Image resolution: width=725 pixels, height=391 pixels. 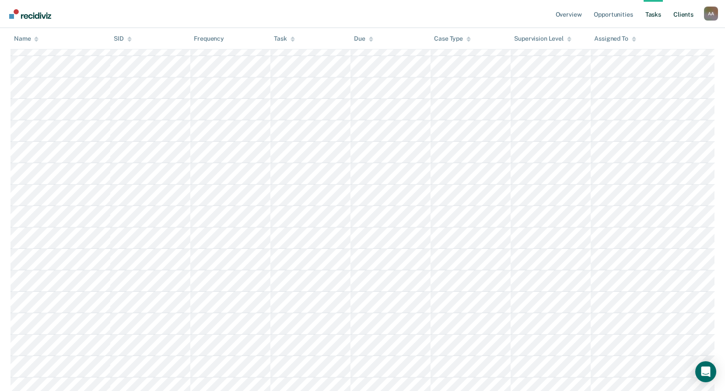 I want to click on div: Task, so click(x=284, y=39).